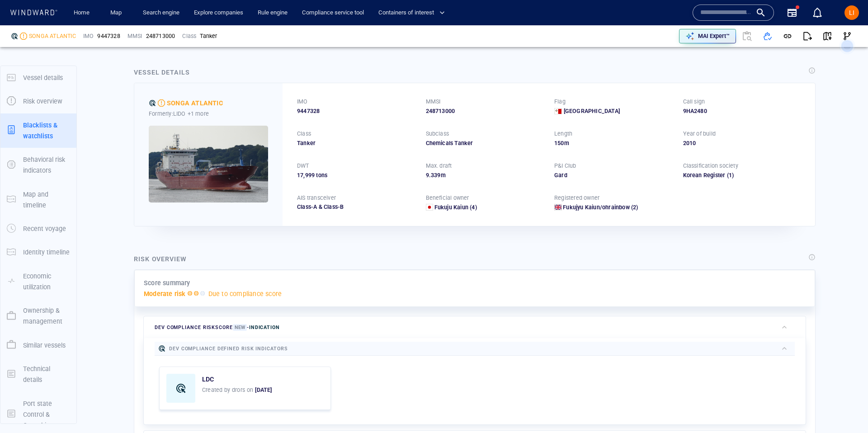  Describe the element at coordinates (303, 166) in the screenshot. I see `p: DWT` at that location.